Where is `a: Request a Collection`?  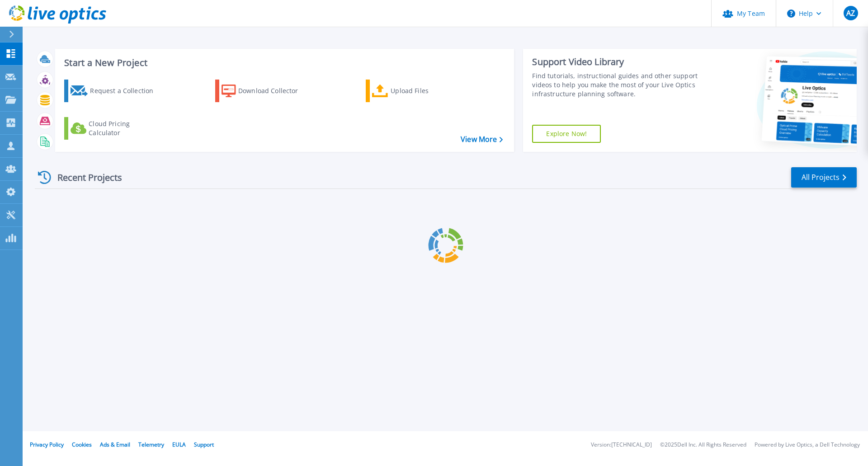
a: Request a Collection is located at coordinates (114, 91).